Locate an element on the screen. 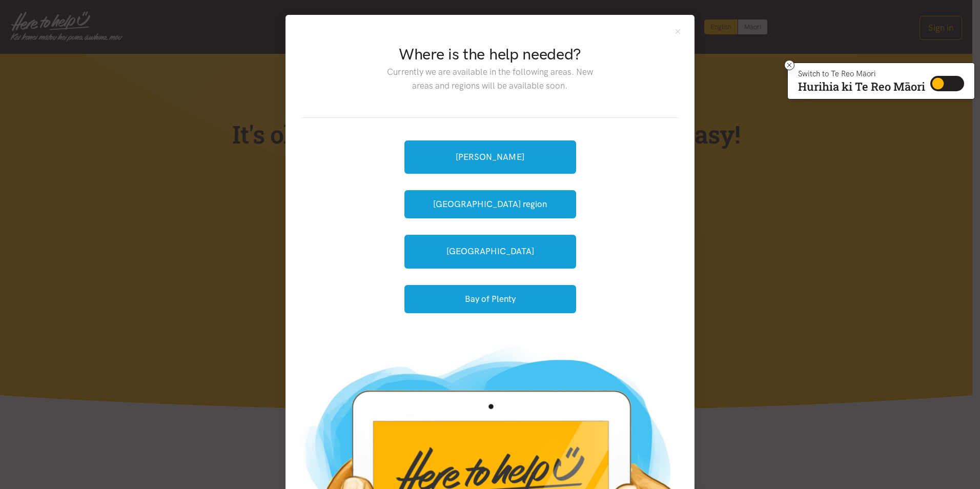 The width and height of the screenshot is (980, 489). button: Bay of Plenty is located at coordinates (490, 299).